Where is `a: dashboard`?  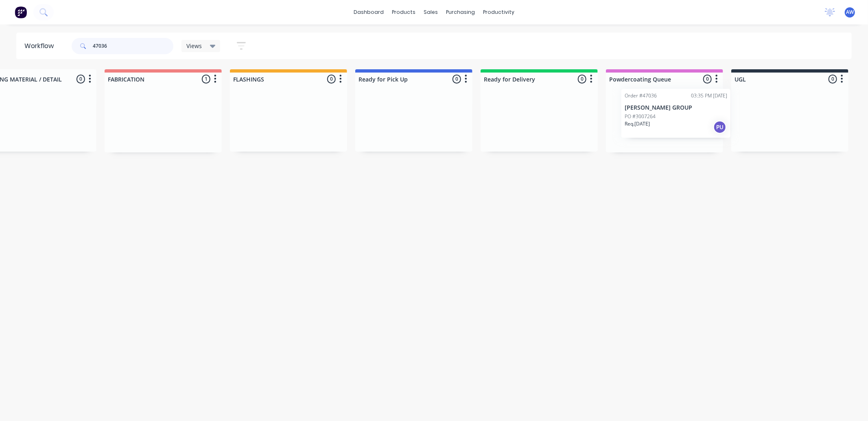 a: dashboard is located at coordinates (369, 12).